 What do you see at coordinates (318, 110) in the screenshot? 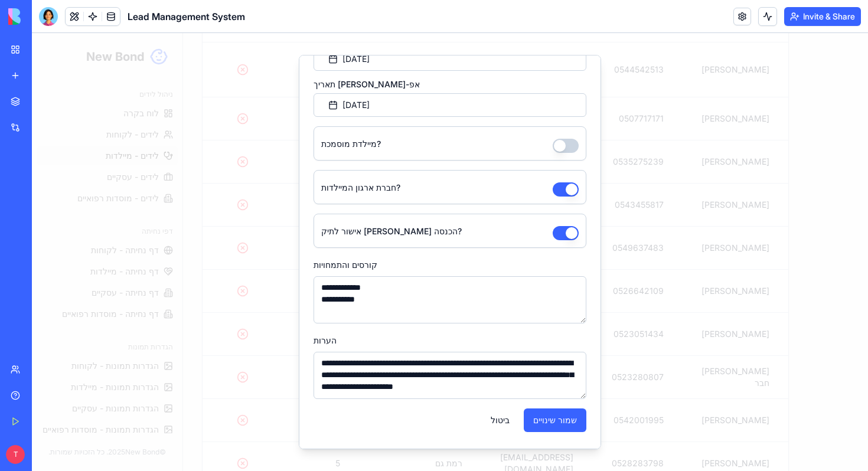
I see `label: מיילדת מוסמכת?` at bounding box center [318, 110].